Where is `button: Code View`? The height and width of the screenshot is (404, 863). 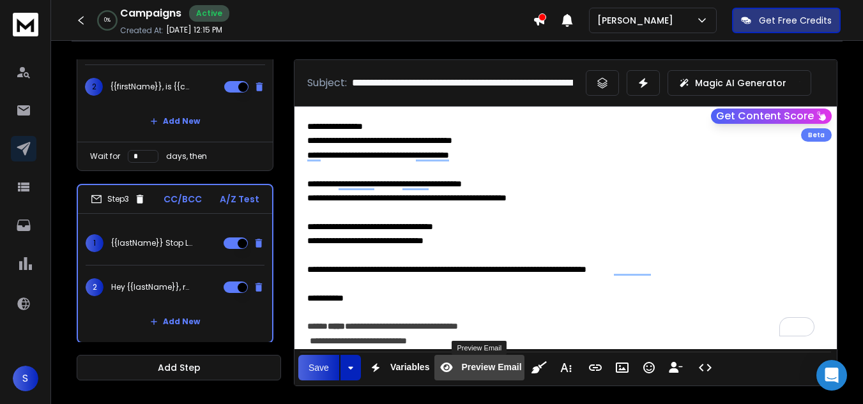 button: Code View is located at coordinates (705, 368).